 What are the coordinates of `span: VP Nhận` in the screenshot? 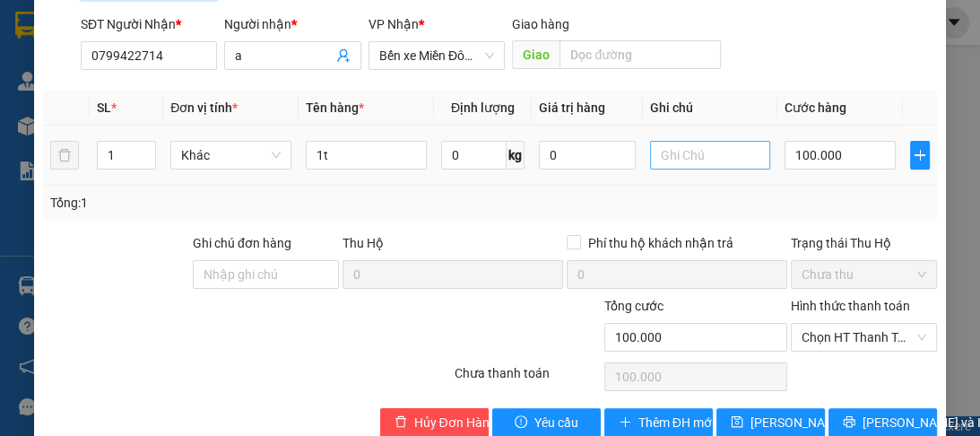 It's located at (393, 25).